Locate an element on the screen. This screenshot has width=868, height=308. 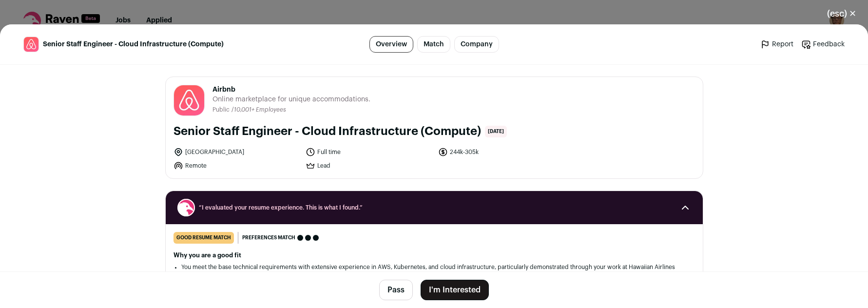
a: Company is located at coordinates (477, 44).